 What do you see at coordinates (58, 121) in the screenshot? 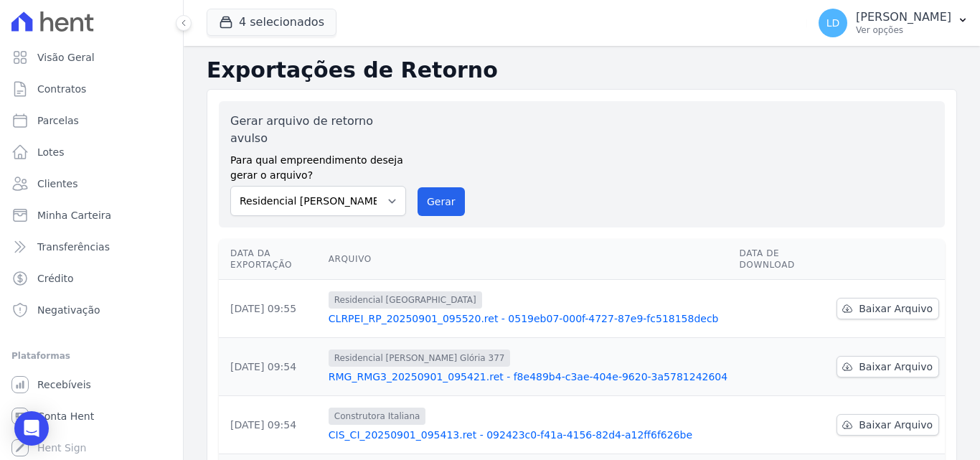
I see `span: Parcelas` at bounding box center [58, 121].